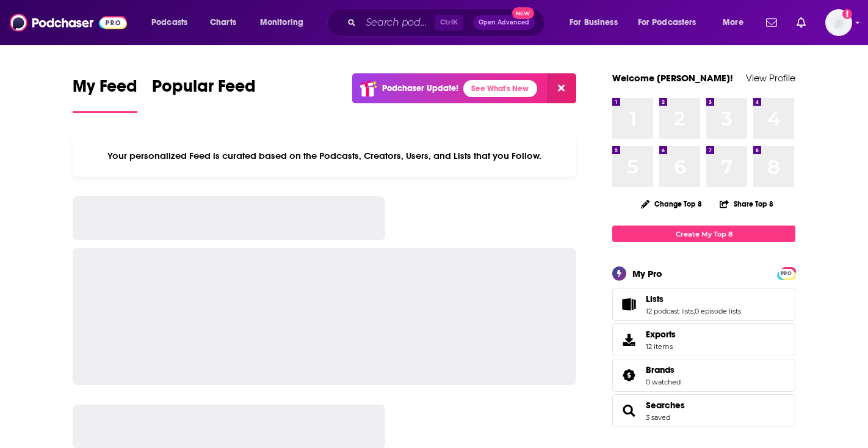  I want to click on span: Open Advanced, so click(504, 23).